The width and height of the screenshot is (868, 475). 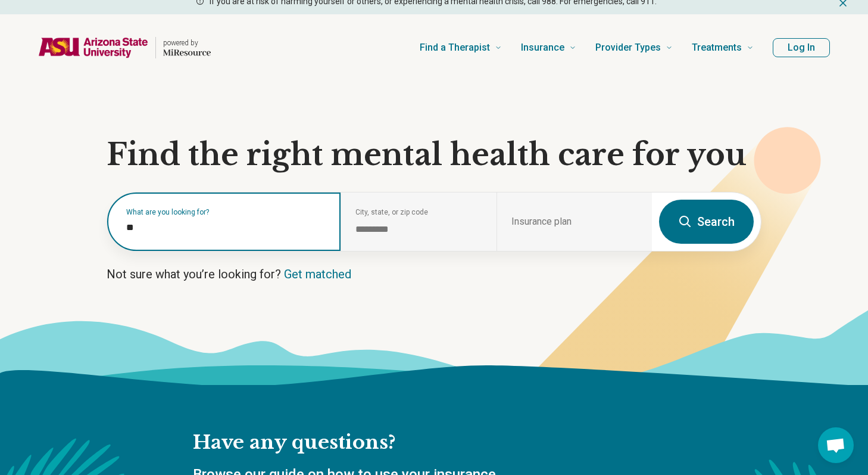 What do you see at coordinates (542, 48) in the screenshot?
I see `span: Insurance` at bounding box center [542, 48].